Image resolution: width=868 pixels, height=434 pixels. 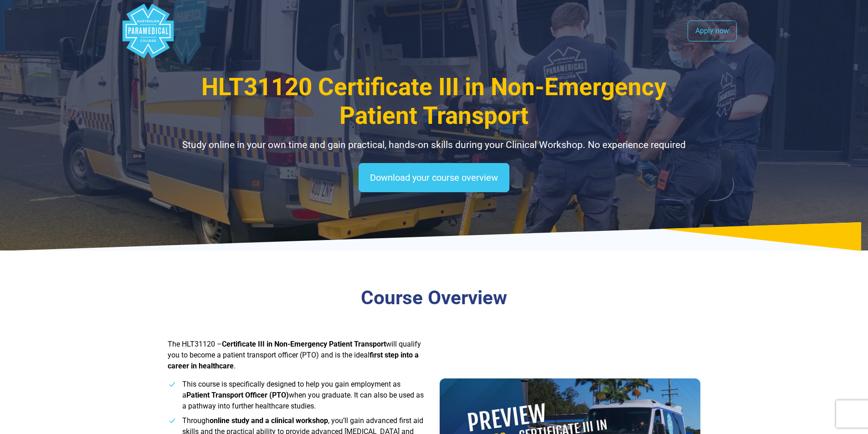 What do you see at coordinates (237, 395) in the screenshot?
I see `strong: Patient Transport Officer (PTO)` at bounding box center [237, 395].